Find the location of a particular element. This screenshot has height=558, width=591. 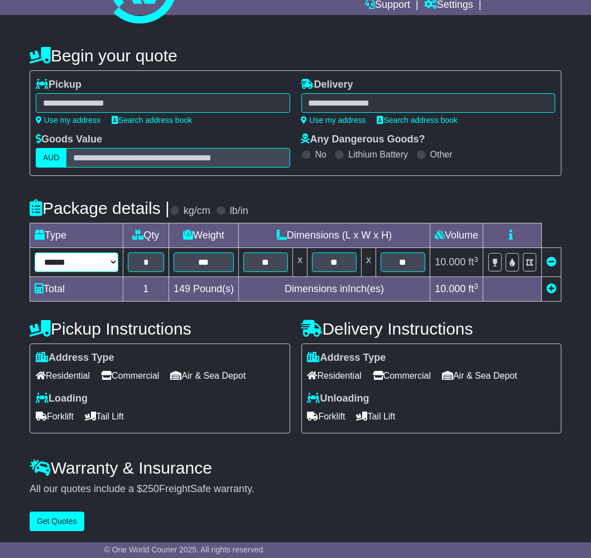

label: Unloading is located at coordinates (338, 398).